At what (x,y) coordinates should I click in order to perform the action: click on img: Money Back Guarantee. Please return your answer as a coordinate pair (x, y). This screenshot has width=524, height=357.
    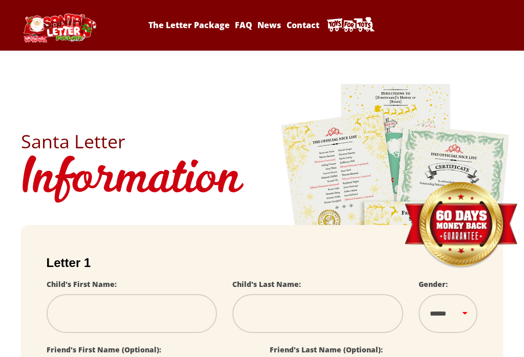
    Looking at the image, I should click on (461, 225).